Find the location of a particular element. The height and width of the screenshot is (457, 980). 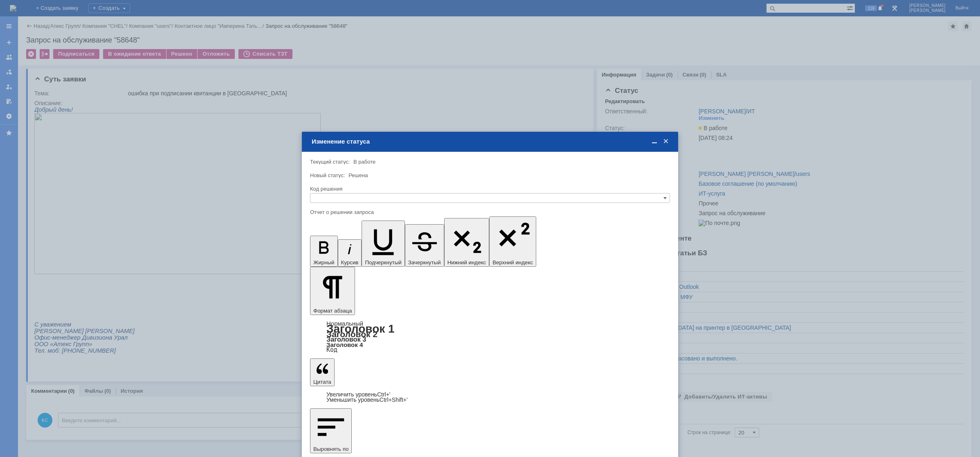

span: Подчеркнутый is located at coordinates (383, 263).